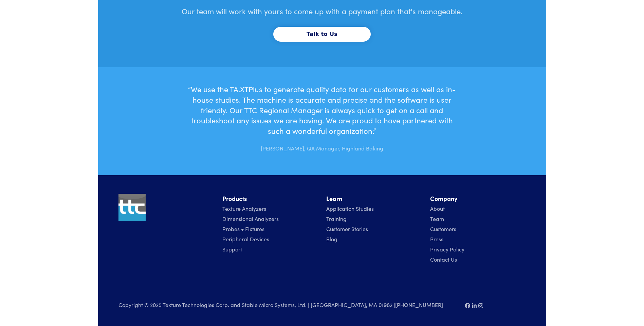  Describe the element at coordinates (374, 199) in the screenshot. I see `li: Learn` at that location.